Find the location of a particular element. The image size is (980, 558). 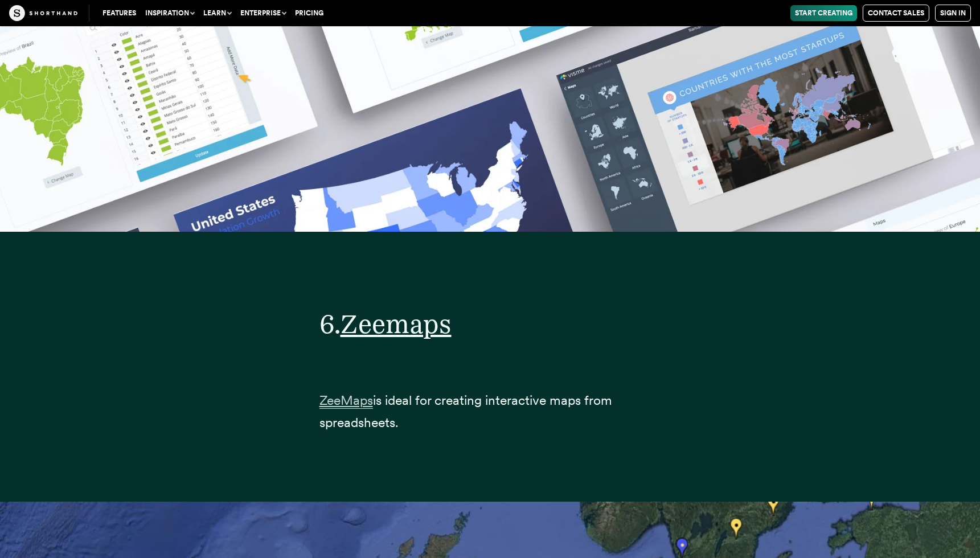

span: Zeemaps is located at coordinates (396, 324).